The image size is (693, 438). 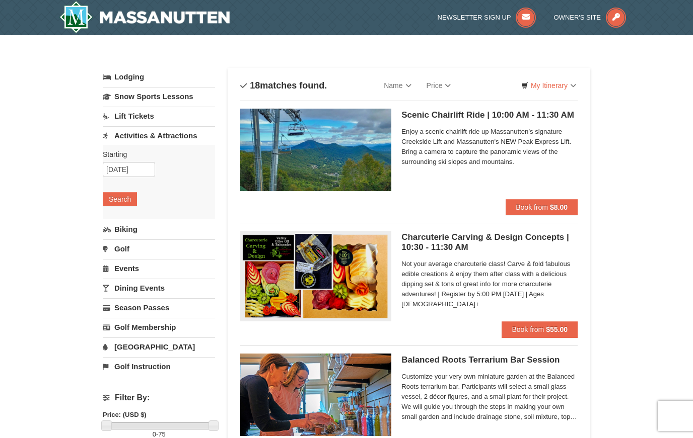 What do you see at coordinates (556, 330) in the screenshot?
I see `strong: $55.00` at bounding box center [556, 330].